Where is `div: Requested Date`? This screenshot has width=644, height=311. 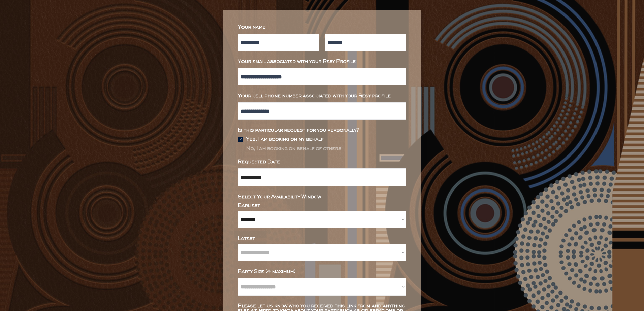
div: Requested Date is located at coordinates (322, 161).